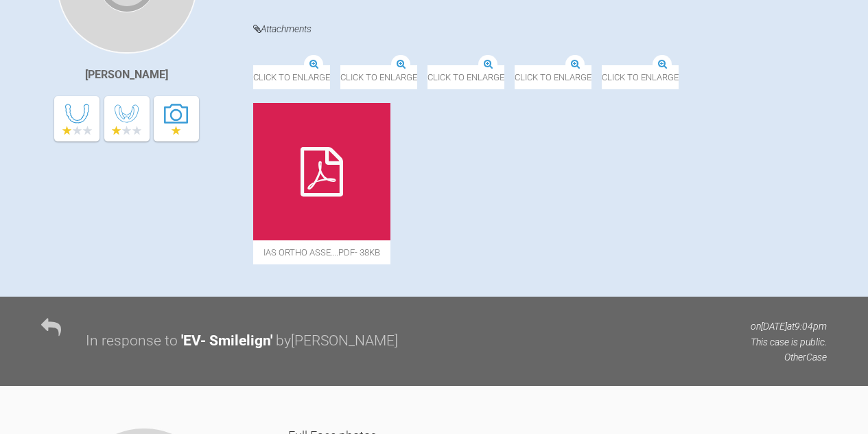 This screenshot has height=434, width=868. Describe the element at coordinates (788, 342) in the screenshot. I see `p: This case is public.` at that location.